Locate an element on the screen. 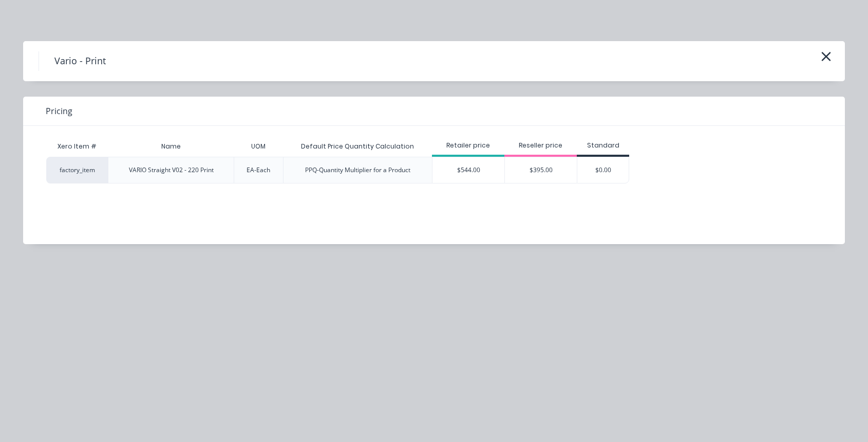  div: PPQ-Quantity Multiplier for a Product is located at coordinates (358, 170).